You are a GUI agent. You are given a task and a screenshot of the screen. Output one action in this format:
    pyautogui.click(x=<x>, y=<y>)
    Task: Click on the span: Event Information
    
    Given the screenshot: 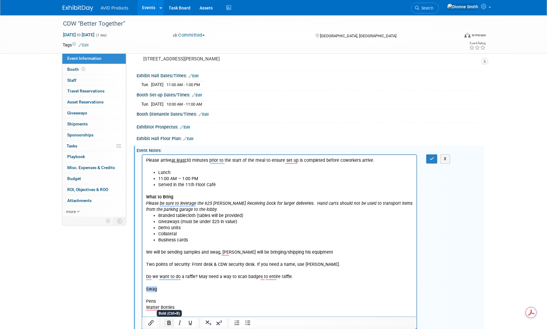 What is the action you would take?
    pyautogui.click(x=84, y=58)
    